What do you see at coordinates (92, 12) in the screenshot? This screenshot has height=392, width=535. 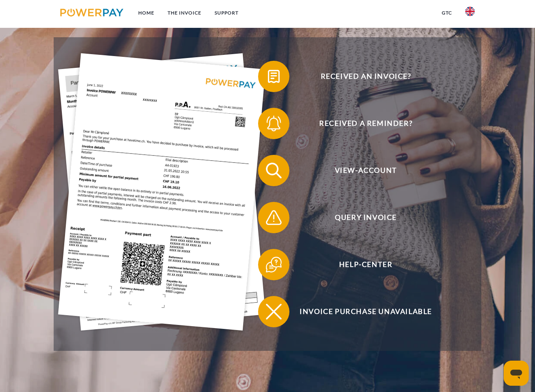 I see `img: logo-powerpay.svg` at bounding box center [92, 12].